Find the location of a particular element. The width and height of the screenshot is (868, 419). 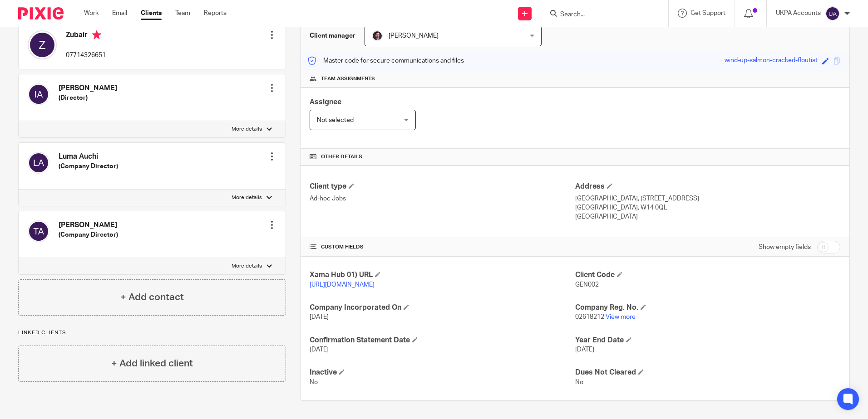

a: Work is located at coordinates (91, 13).